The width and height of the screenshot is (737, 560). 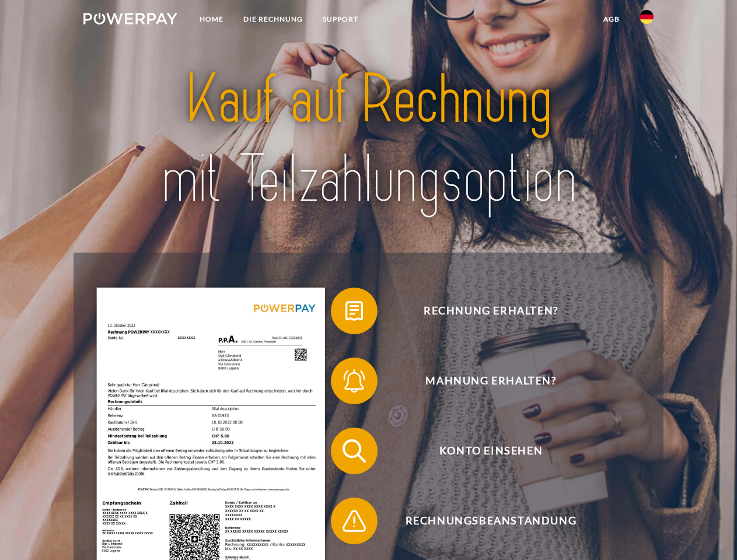 I want to click on span: Konto einsehen, so click(x=490, y=451).